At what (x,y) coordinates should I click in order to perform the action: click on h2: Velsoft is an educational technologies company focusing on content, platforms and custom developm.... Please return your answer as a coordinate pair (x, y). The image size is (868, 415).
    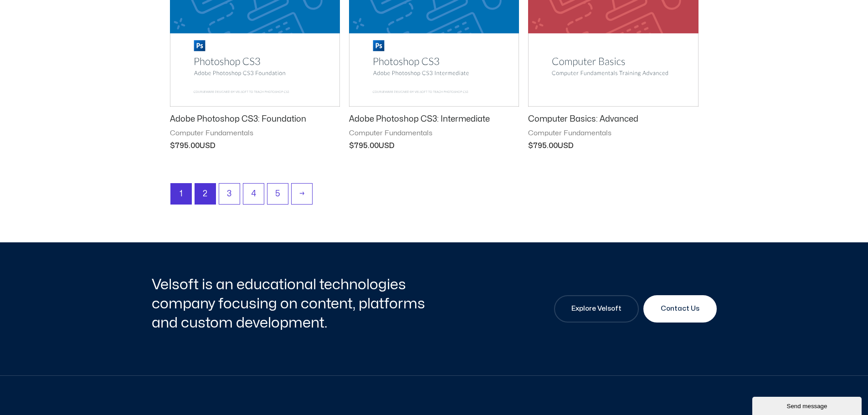
    Looking at the image, I should click on (292, 303).